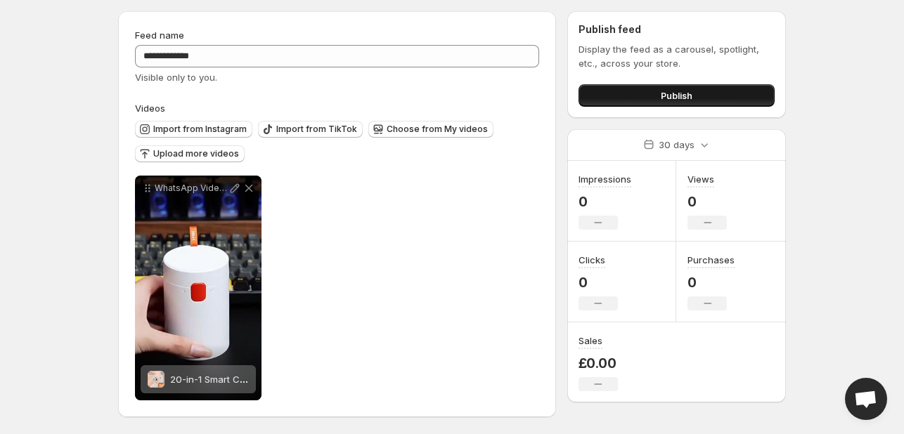  Describe the element at coordinates (701, 179) in the screenshot. I see `h3: Views` at that location.